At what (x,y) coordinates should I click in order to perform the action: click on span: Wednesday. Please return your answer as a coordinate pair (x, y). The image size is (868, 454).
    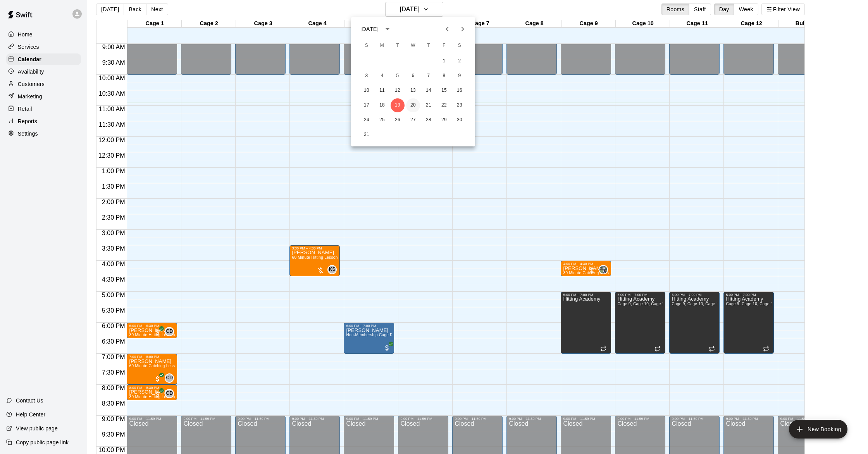
    Looking at the image, I should click on (413, 45).